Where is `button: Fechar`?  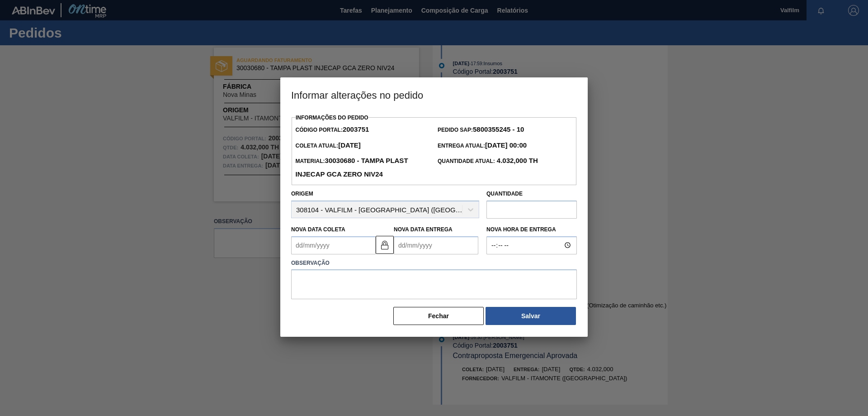 button: Fechar is located at coordinates (438, 316).